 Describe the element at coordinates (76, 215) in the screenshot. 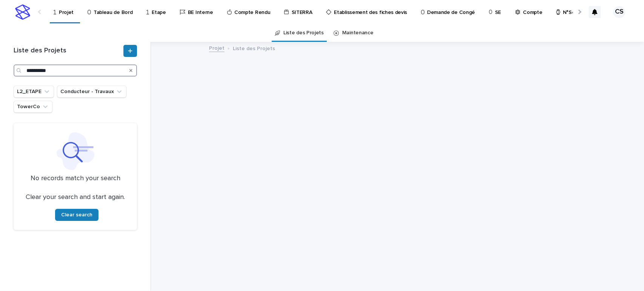

I see `button: Clear search` at that location.